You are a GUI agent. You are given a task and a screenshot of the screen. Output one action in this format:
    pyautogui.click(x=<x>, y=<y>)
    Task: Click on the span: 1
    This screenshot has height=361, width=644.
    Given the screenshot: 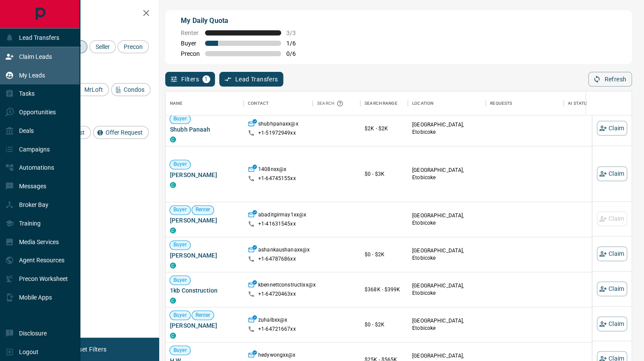 What is the action you would take?
    pyautogui.click(x=207, y=79)
    